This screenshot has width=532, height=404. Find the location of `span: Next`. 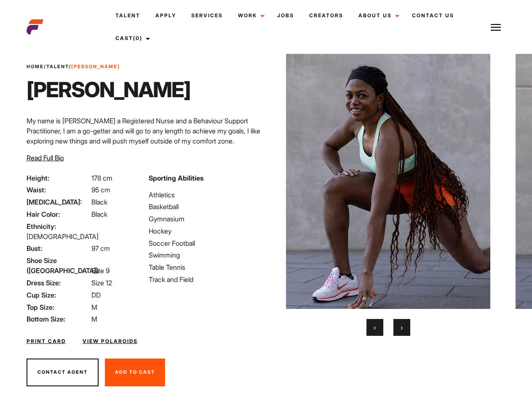

span: Next is located at coordinates (401, 328).